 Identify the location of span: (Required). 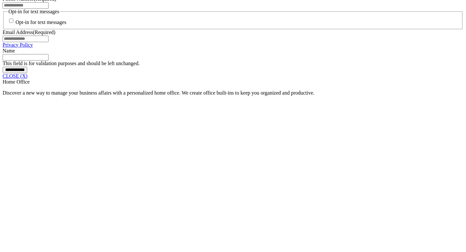
(44, 32).